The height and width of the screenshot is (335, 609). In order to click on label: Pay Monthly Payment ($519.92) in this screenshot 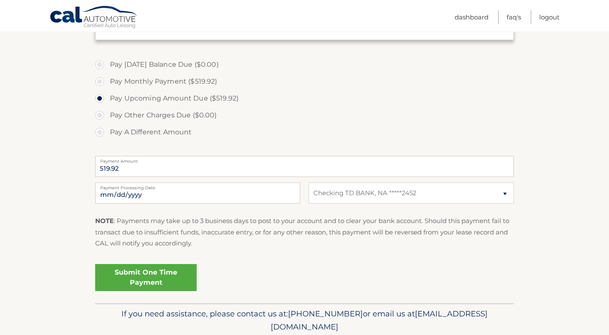, I will do `click(304, 82)`.